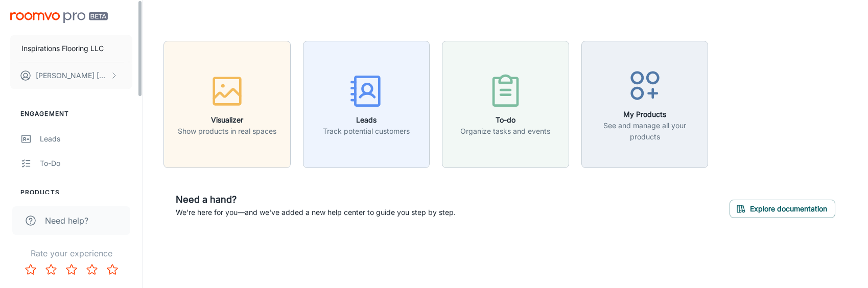 Image resolution: width=868 pixels, height=288 pixels. I want to click on div: Leads, so click(85, 139).